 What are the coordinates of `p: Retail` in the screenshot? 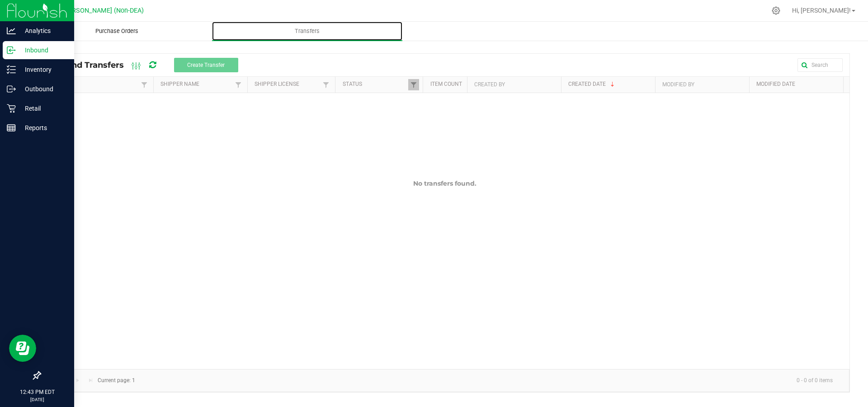 It's located at (43, 108).